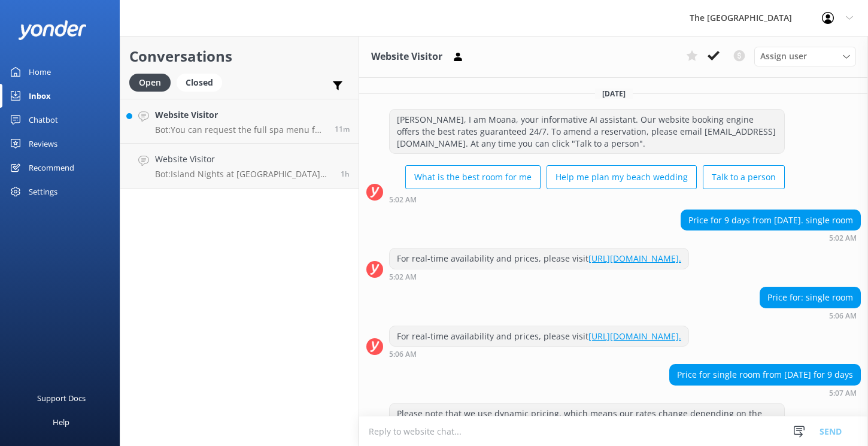  Describe the element at coordinates (52, 30) in the screenshot. I see `img: yonder-white-logo.png` at that location.